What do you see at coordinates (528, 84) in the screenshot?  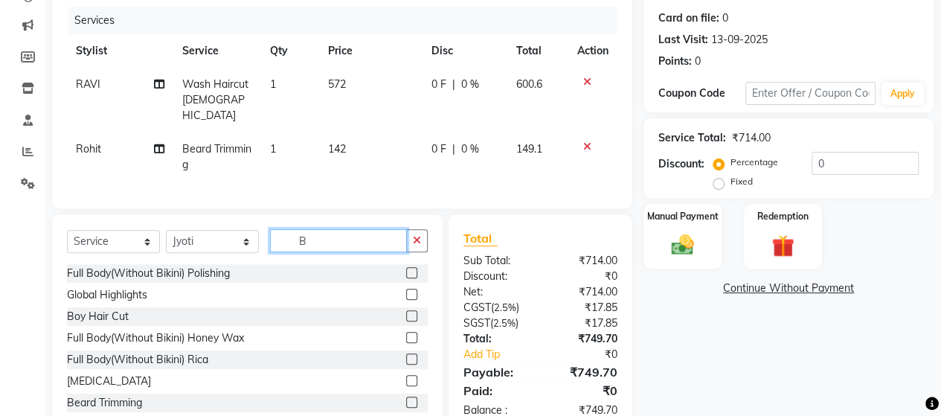 I see `span: 600.6` at bounding box center [528, 84].